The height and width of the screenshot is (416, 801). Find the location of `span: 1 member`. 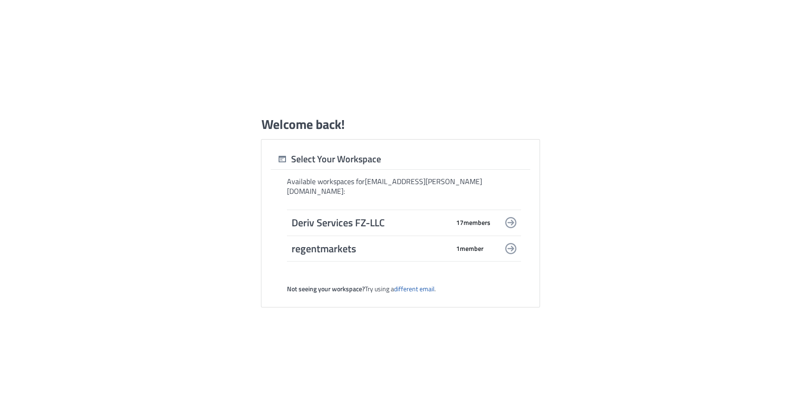

span: 1 member is located at coordinates (470, 249).